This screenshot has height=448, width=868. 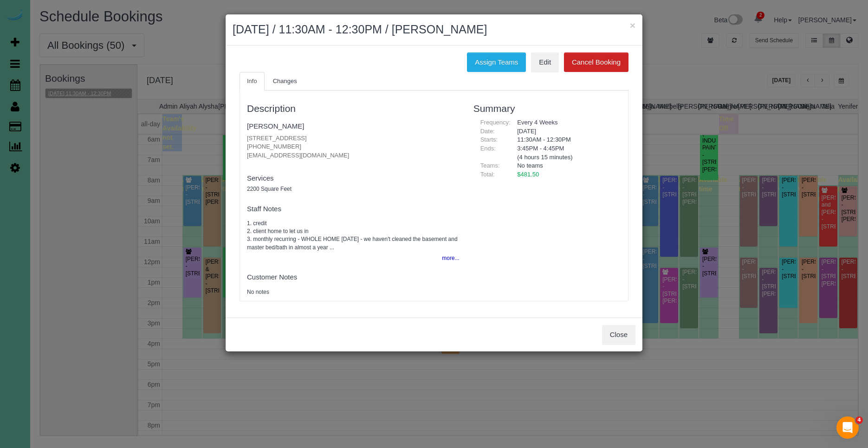 I want to click on span: 4, so click(x=860, y=420).